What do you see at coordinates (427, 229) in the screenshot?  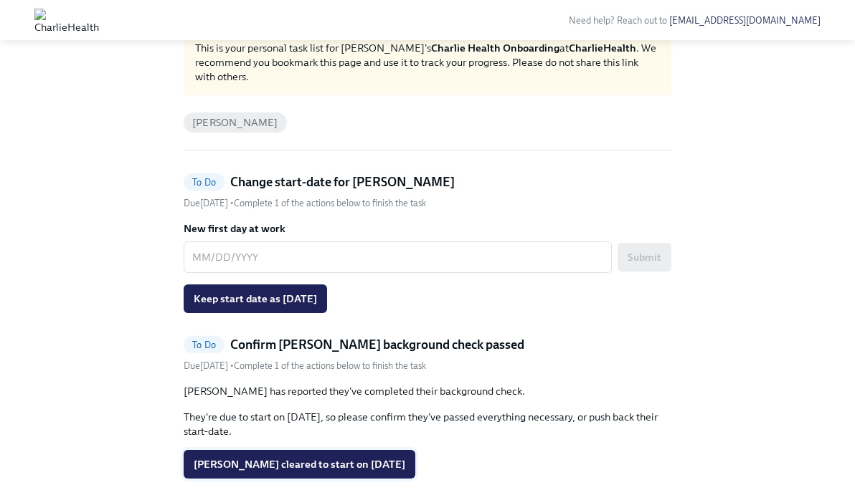 I see `label: New first day at work` at bounding box center [427, 229].